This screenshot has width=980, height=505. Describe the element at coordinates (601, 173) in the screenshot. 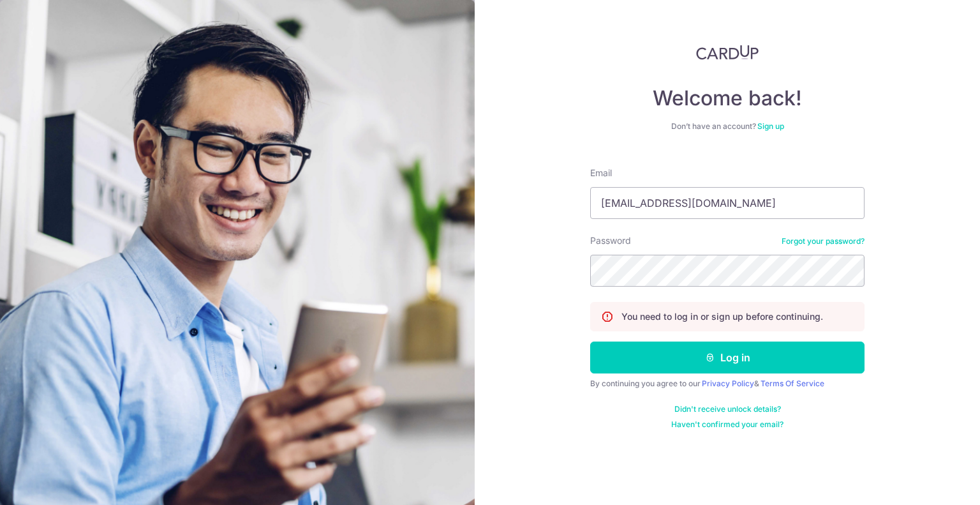

I see `label: Email` at that location.